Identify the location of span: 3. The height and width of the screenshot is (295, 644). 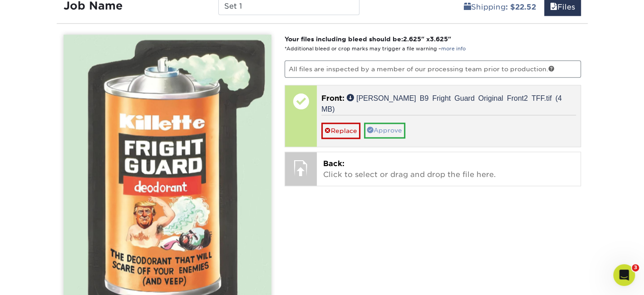
(635, 268).